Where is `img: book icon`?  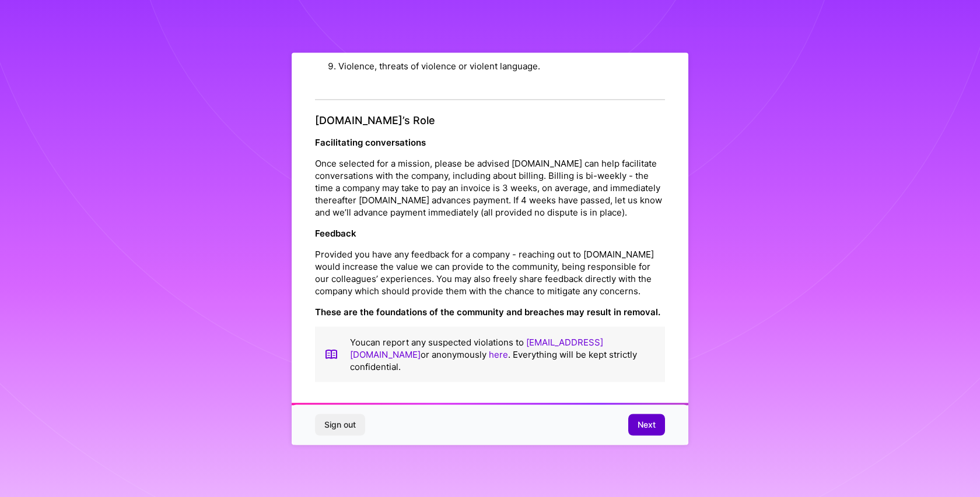
img: book icon is located at coordinates (331, 354).